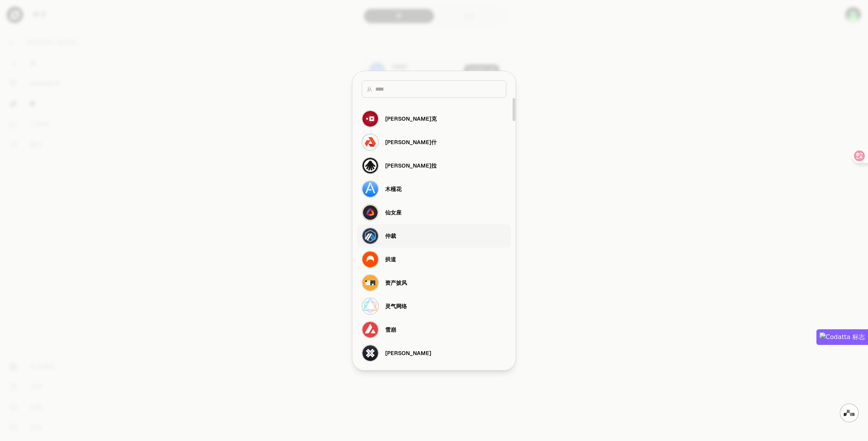  Describe the element at coordinates (391, 329) in the screenshot. I see `font: 雪崩` at that location.